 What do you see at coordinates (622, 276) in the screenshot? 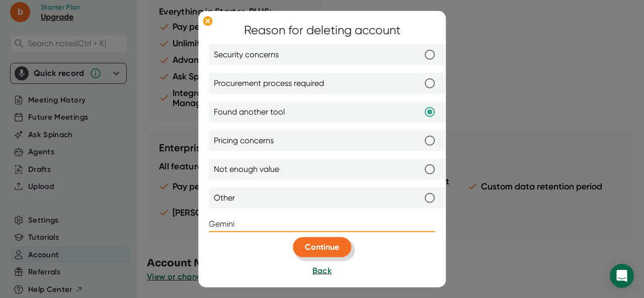
I see `div: Open Intercom Messenger` at bounding box center [622, 276].